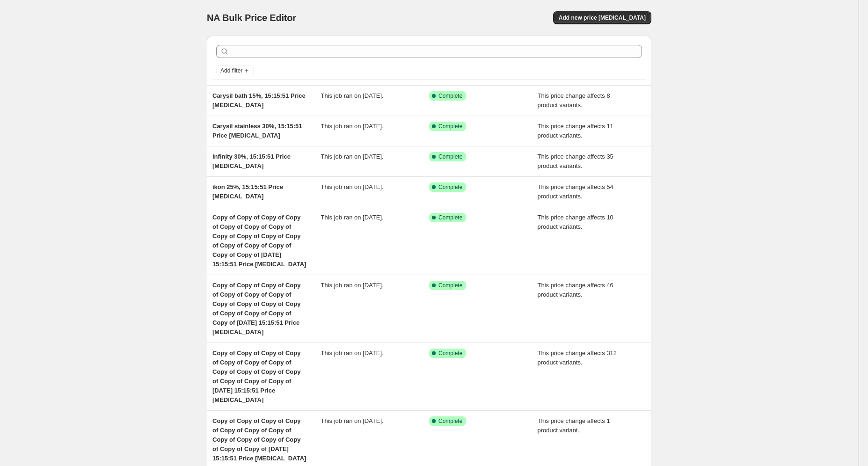 The height and width of the screenshot is (466, 868). What do you see at coordinates (577, 358) in the screenshot?
I see `span: This price change affects 312 product variants.` at bounding box center [577, 358].